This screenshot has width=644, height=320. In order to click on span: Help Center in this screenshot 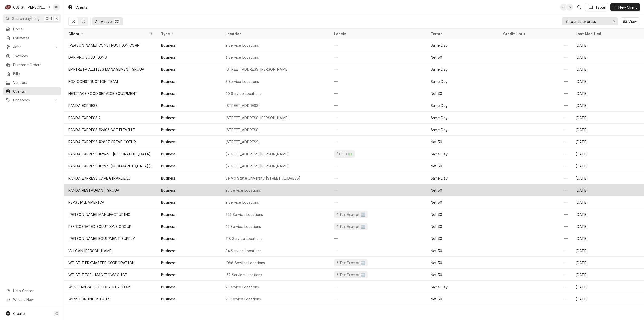, I will do `click(36, 291)`.